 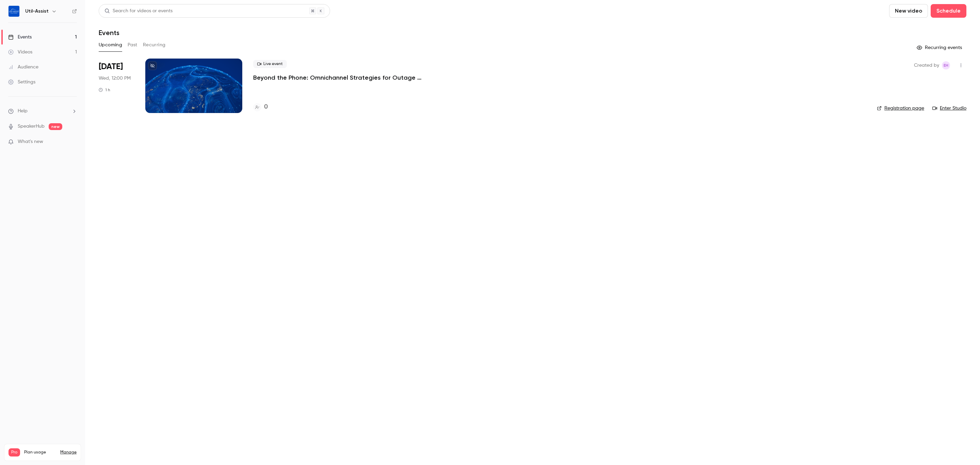 What do you see at coordinates (20, 37) in the screenshot?
I see `div: Events` at bounding box center [20, 37].